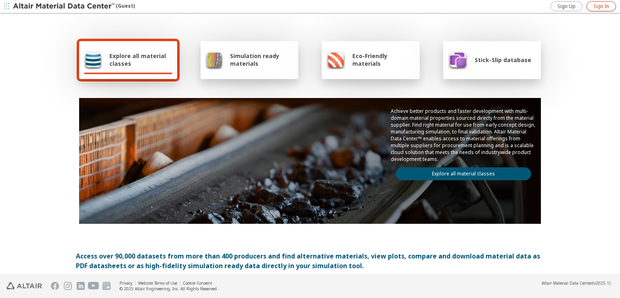 Image resolution: width=620 pixels, height=298 pixels. What do you see at coordinates (141, 60) in the screenshot?
I see `span: Explore all material classes` at bounding box center [141, 60].